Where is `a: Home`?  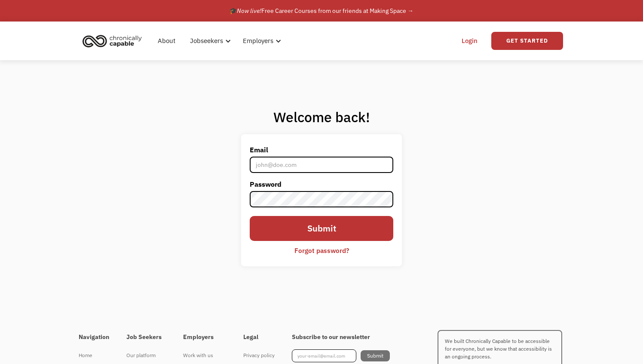 a: Home is located at coordinates (94, 355).